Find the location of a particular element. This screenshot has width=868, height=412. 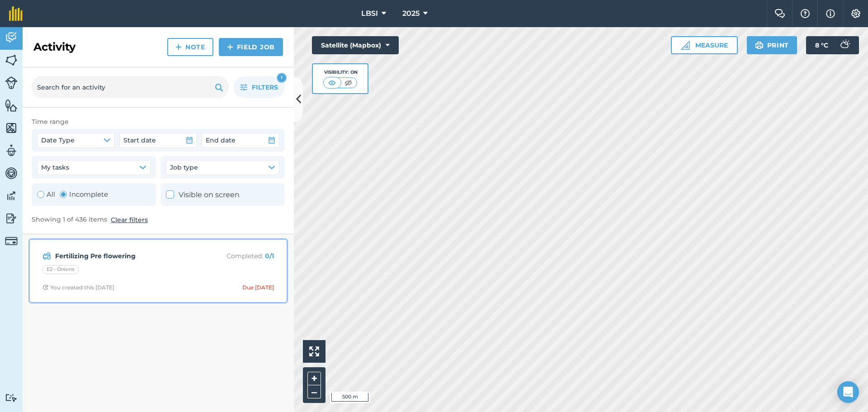

img: A question mark icon is located at coordinates (805, 13).